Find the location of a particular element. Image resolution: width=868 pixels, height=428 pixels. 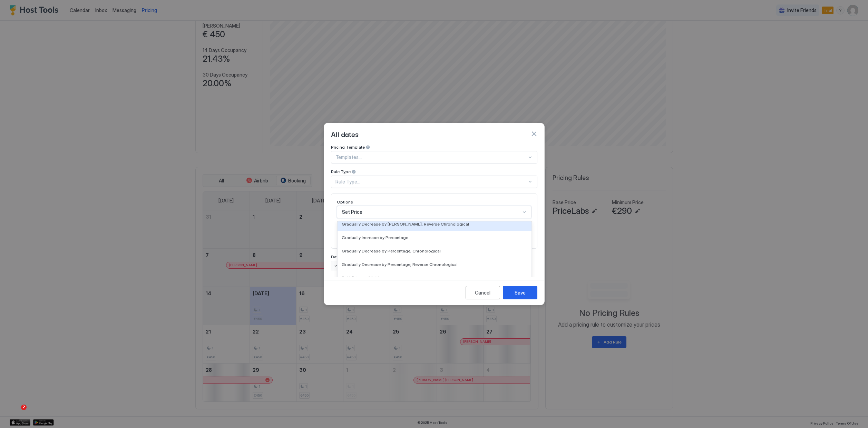

button: Cancel is located at coordinates (483, 292).